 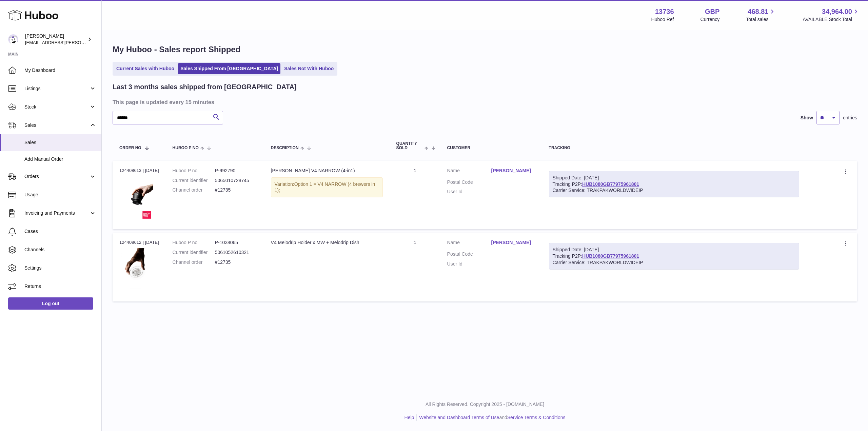 What do you see at coordinates (459, 417) in the screenshot?
I see `a: Website and Dashboard Terms of Use` at bounding box center [459, 417].